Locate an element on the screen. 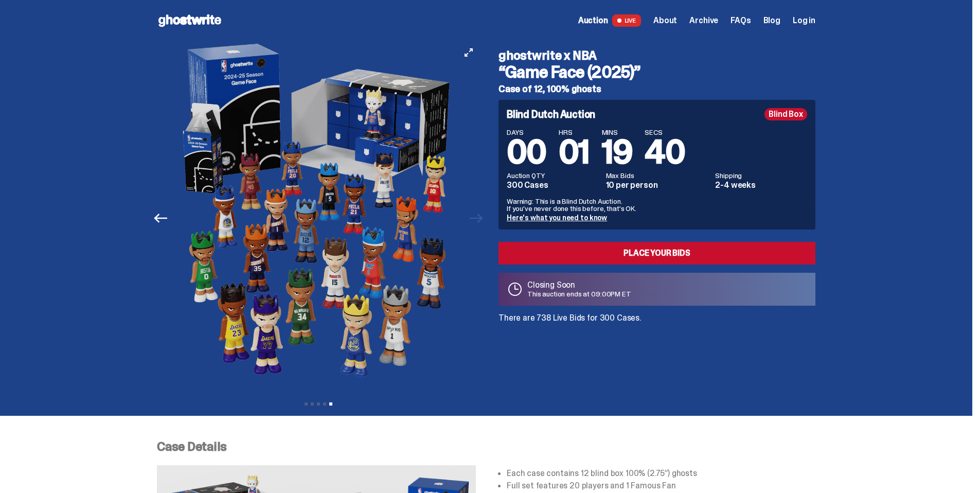  a: Place your Bids is located at coordinates (657, 253).